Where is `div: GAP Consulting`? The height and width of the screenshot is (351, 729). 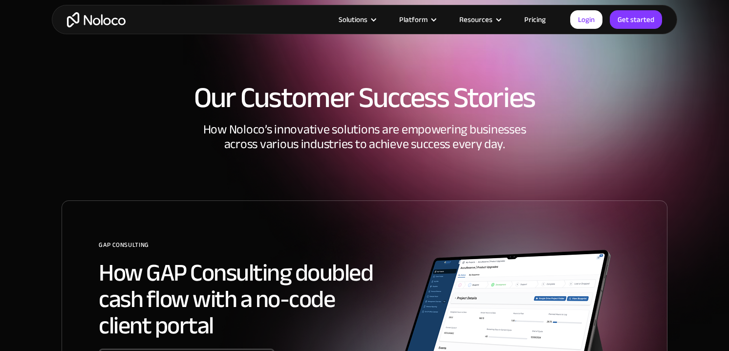
div: GAP Consulting is located at coordinates (243, 248).